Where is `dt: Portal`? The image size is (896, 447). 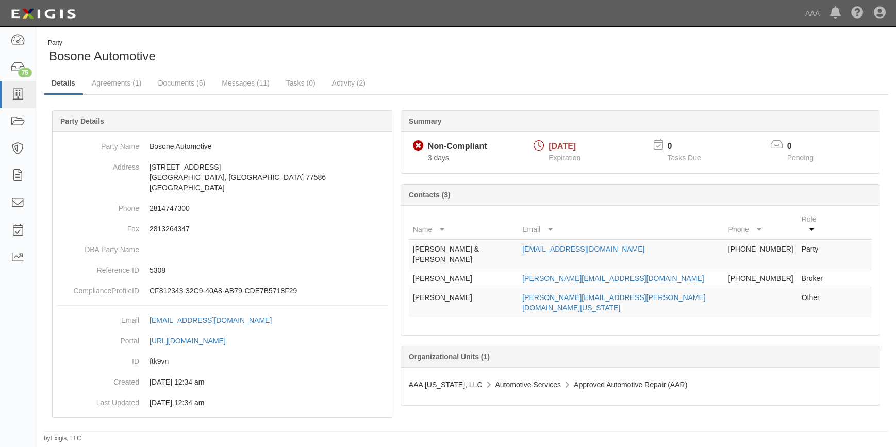 dt: Portal is located at coordinates (98, 338).